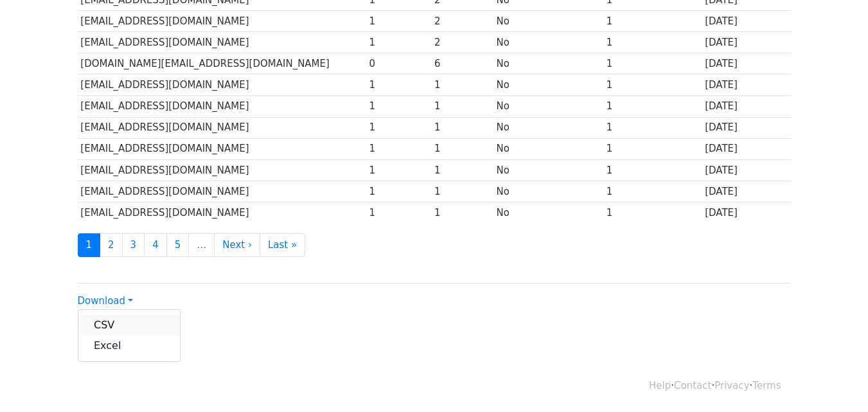  I want to click on a: Terms, so click(767, 386).